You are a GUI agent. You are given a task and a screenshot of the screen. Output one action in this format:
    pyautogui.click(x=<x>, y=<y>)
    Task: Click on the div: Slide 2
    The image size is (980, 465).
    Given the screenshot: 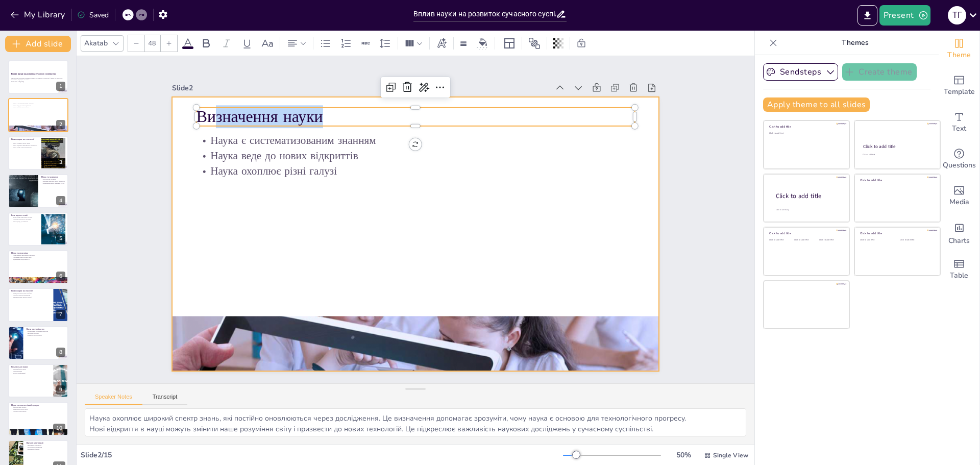 What is the action you would take?
    pyautogui.click(x=389, y=79)
    